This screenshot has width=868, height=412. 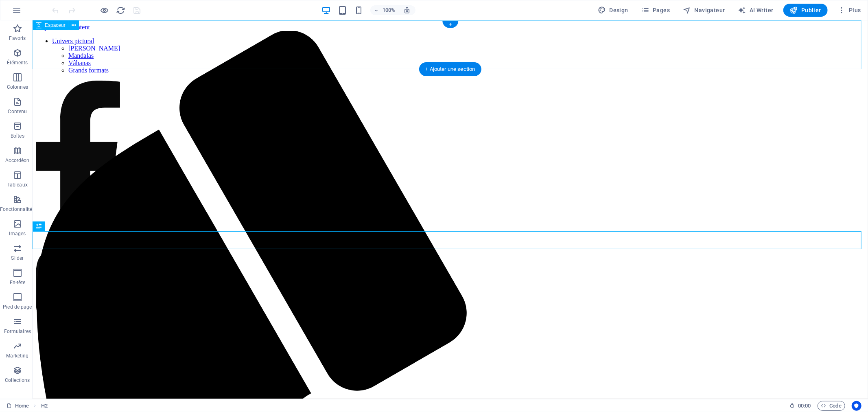 What do you see at coordinates (55, 26) in the screenshot?
I see `span: Espaceur` at bounding box center [55, 26].